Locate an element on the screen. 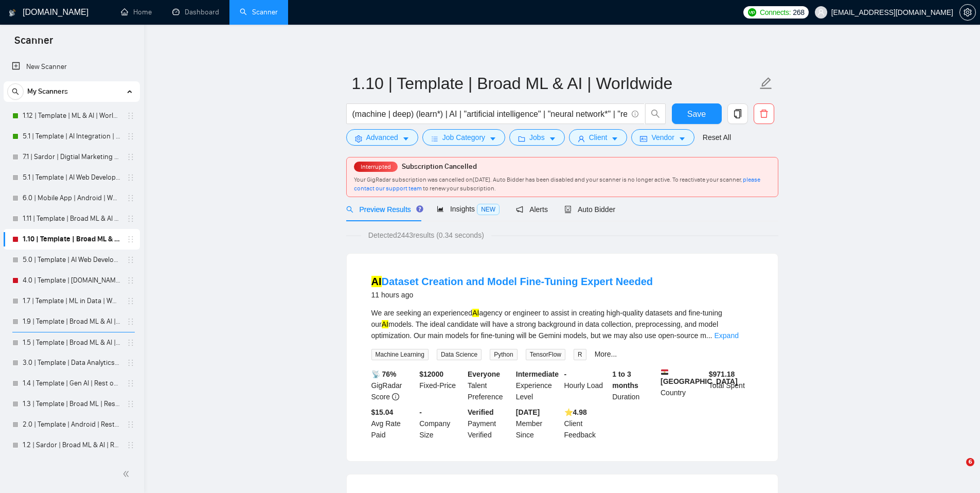 The width and height of the screenshot is (980, 493). div: 11 hours ago is located at coordinates (512, 295).